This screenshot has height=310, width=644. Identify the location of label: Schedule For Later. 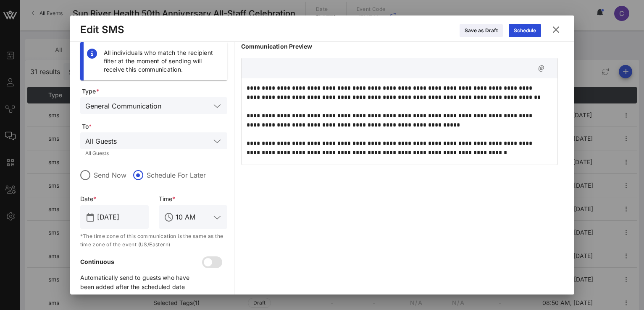
(176, 175).